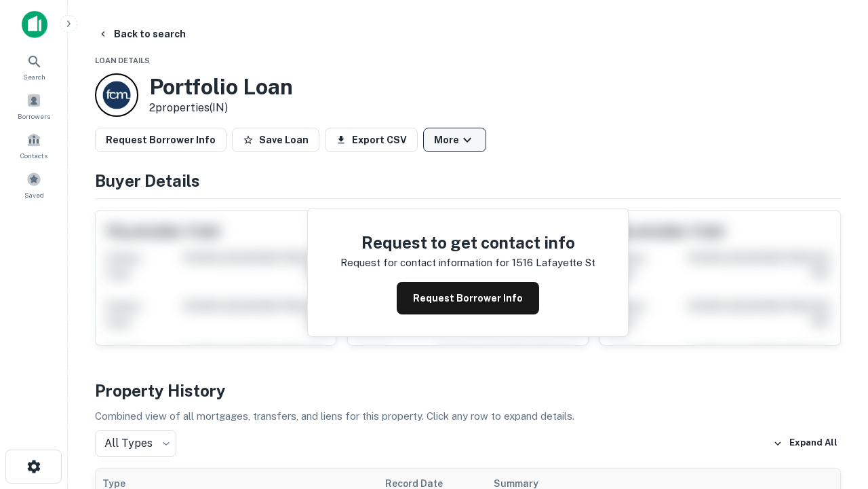 The image size is (868, 489). Describe the element at coordinates (34, 106) in the screenshot. I see `a: Borrowers` at that location.